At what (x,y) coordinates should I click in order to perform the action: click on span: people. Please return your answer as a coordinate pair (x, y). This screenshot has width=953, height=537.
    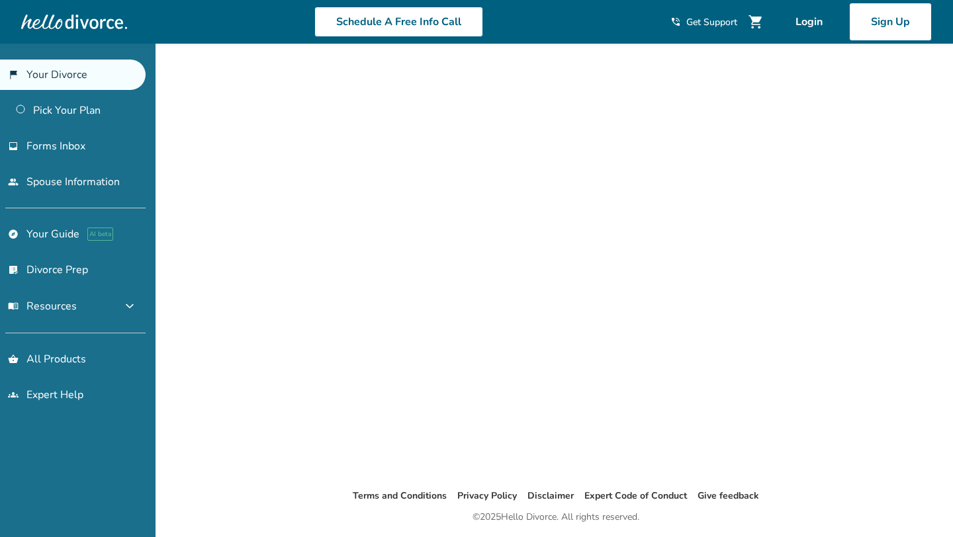
    Looking at the image, I should click on (13, 182).